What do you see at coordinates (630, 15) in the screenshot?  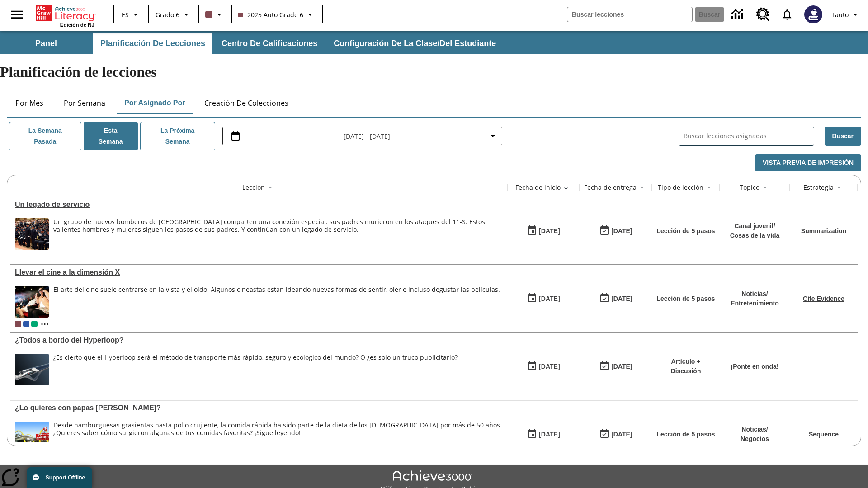 I see `input: Buscar campo` at bounding box center [630, 15].